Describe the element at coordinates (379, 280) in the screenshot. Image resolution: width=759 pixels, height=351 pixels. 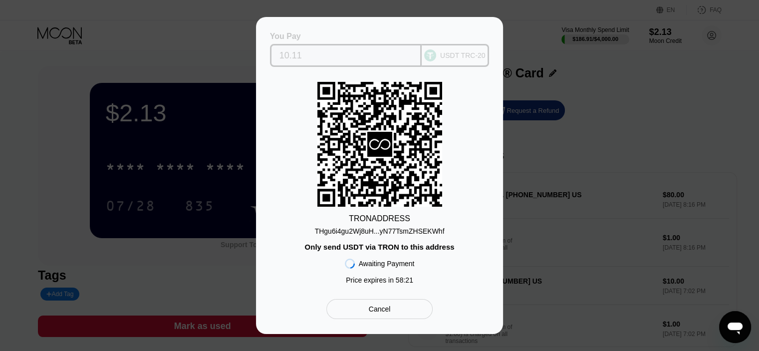
I see `div: Price expires in` at that location.